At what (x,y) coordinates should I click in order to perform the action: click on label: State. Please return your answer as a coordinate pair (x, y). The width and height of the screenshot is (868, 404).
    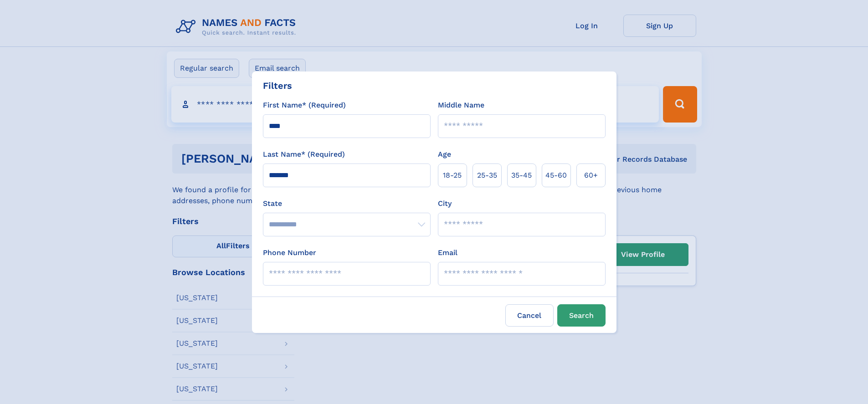
    Looking at the image, I should click on (346, 204).